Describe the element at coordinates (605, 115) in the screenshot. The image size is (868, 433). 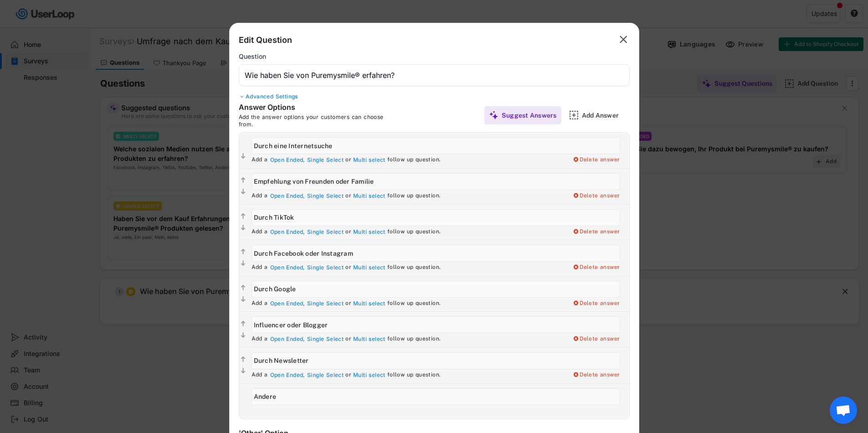
I see `div: Add Answer` at that location.